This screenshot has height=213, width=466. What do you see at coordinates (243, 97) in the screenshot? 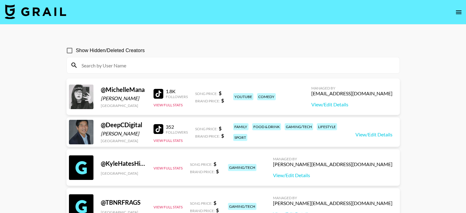
I see `div: youtube` at bounding box center [243, 97].